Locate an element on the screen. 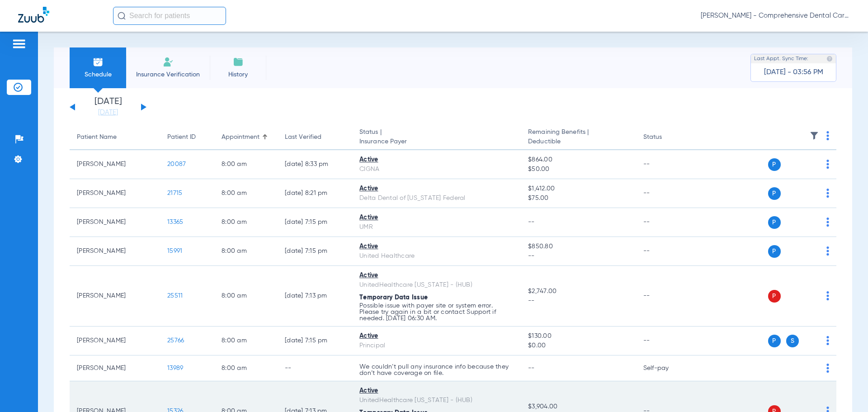  span: 13989 is located at coordinates (175, 368).